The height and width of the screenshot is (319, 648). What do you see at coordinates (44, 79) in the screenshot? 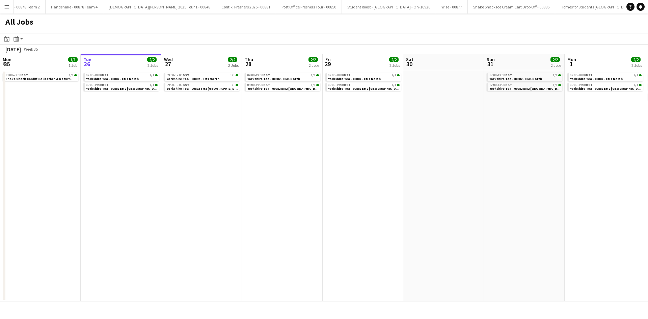
I see `span: Shake Shack Cardiff Collection & Return - 00886` at bounding box center [44, 79].